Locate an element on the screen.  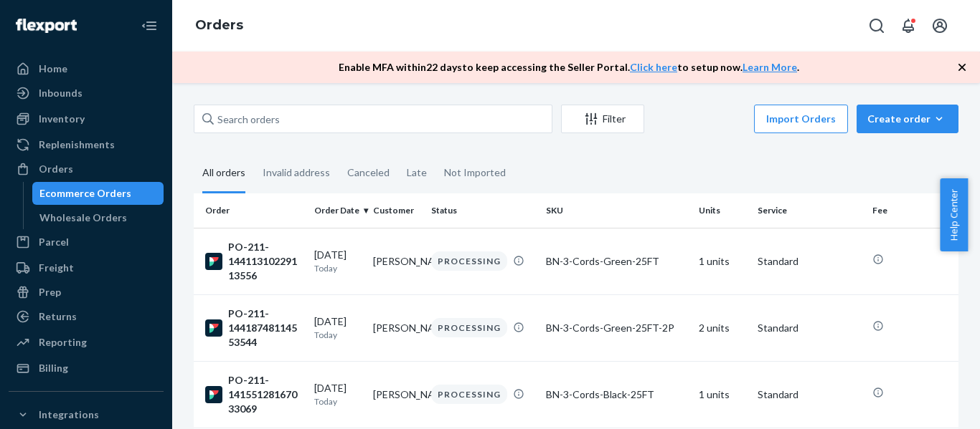
div: Integrations is located at coordinates (69, 415).